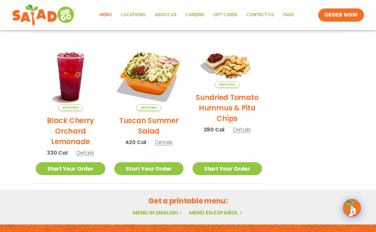 The image size is (376, 232). I want to click on a: Menu in English, so click(158, 213).